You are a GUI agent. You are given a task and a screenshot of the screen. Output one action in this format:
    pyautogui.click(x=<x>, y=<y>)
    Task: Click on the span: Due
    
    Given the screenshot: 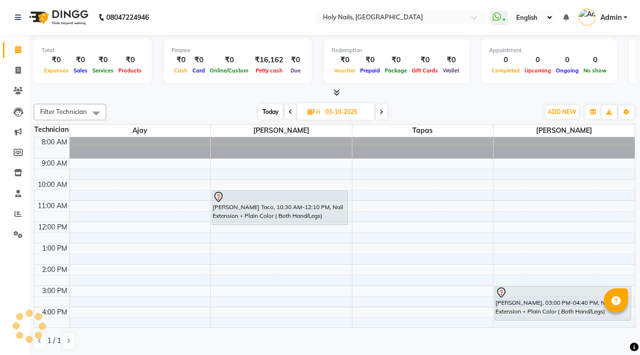 What is the action you would take?
    pyautogui.click(x=295, y=71)
    